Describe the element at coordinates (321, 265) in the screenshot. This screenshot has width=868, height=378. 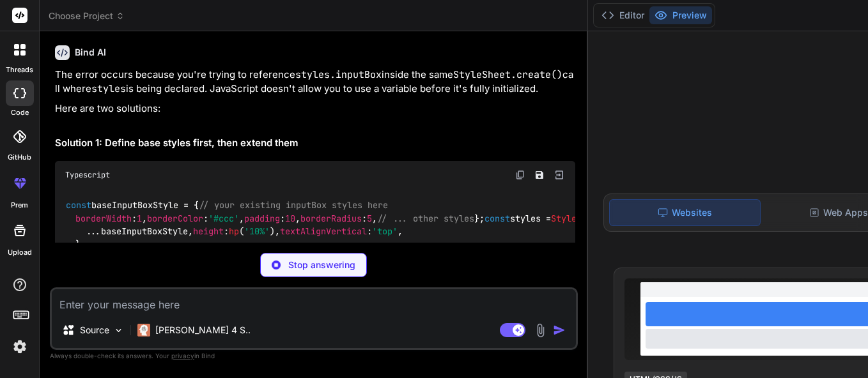
I see `p: Stop answering` at that location.